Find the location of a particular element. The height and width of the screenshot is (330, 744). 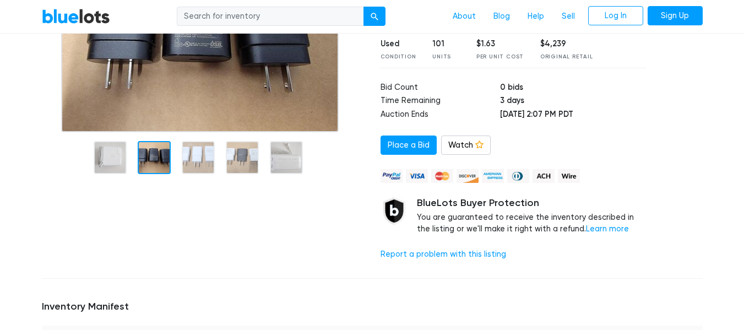

div: Condition is located at coordinates (398, 57).